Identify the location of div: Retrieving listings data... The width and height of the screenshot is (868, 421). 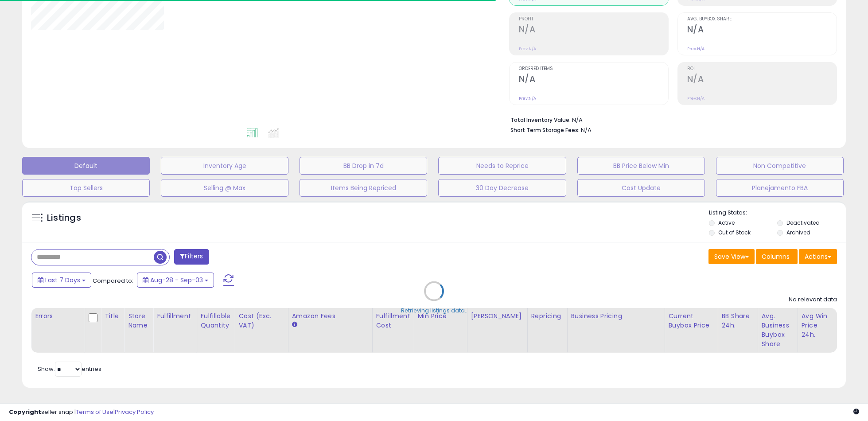
(434, 310).